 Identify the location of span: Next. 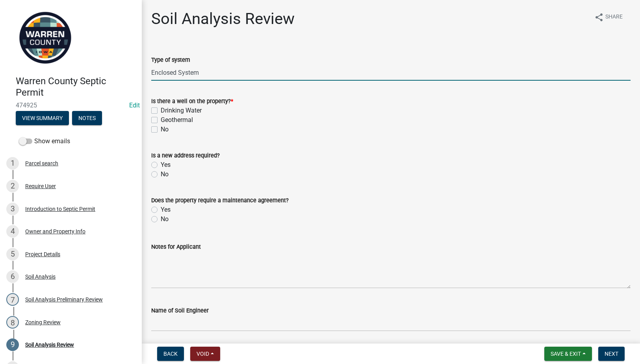
(612, 354).